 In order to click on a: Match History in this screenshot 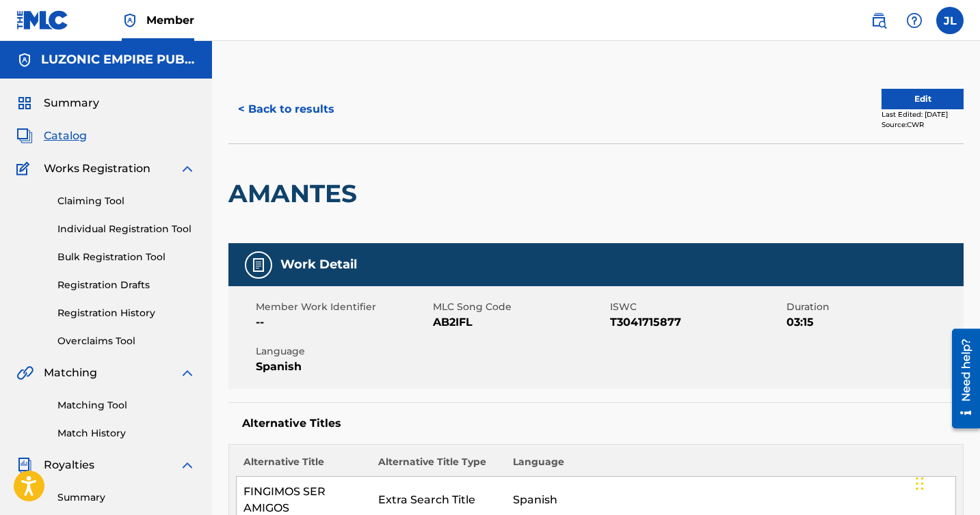, I will do `click(127, 433)`.